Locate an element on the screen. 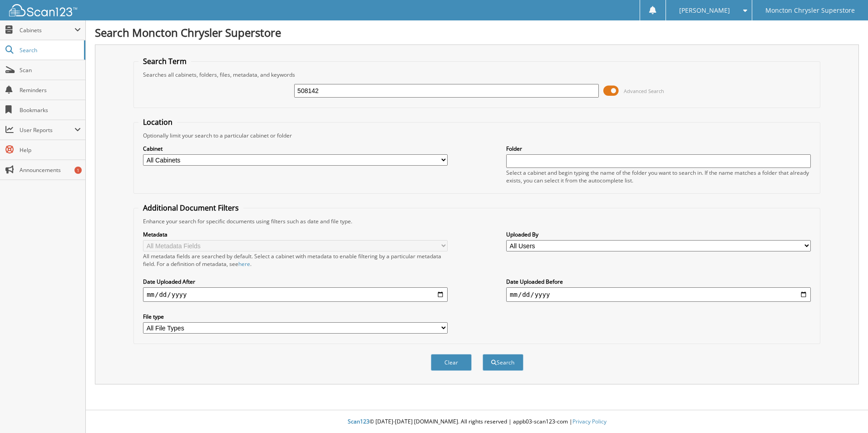 This screenshot has width=868, height=433. div: 1 is located at coordinates (78, 170).